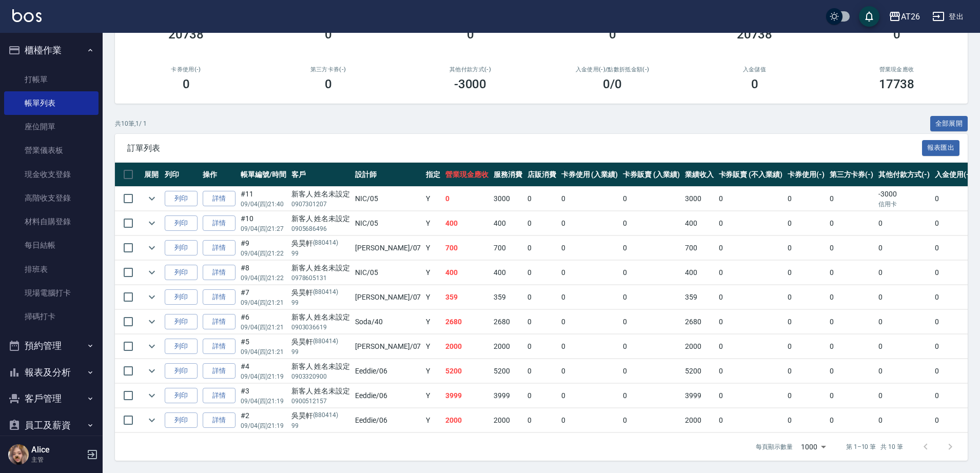 The image size is (980, 473). I want to click on a: 座位開單, so click(51, 127).